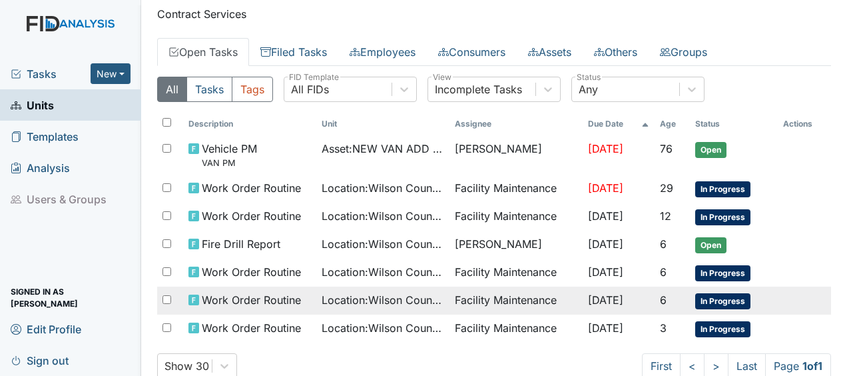 This screenshot has height=376, width=847. I want to click on input: Toggle All Rows Selected, so click(166, 122).